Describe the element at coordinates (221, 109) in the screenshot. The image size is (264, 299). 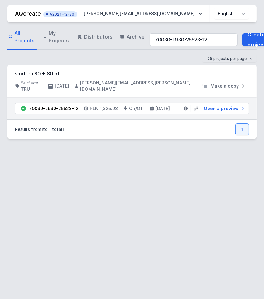
I see `span: Open a preview` at that location.